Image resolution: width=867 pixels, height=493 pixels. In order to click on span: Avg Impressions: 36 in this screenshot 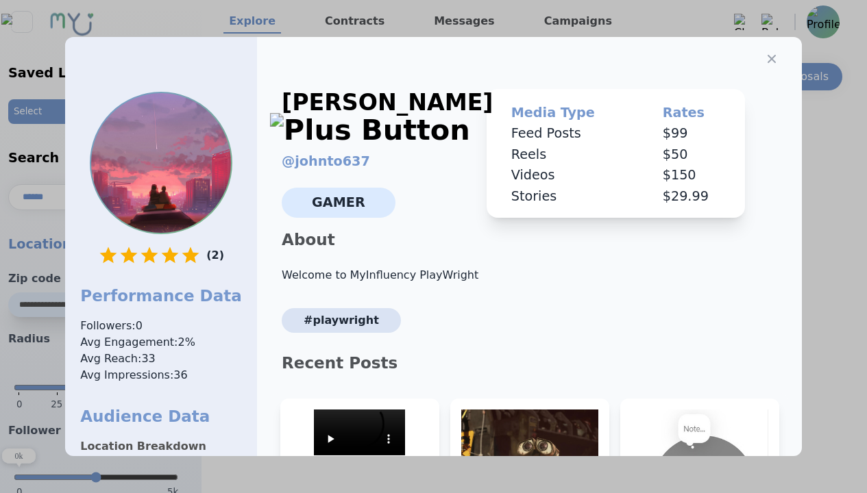, I will do `click(161, 375)`.